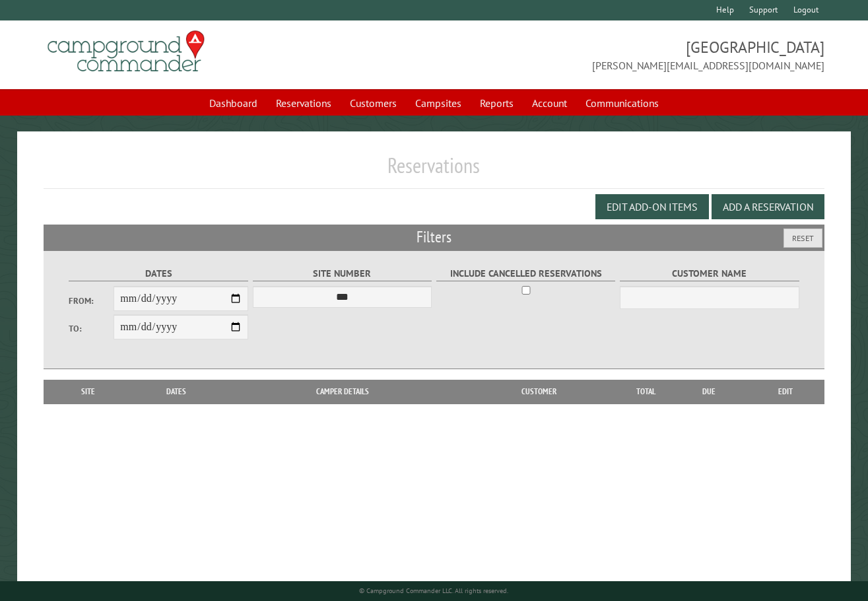 The width and height of the screenshot is (868, 601). I want to click on label: Customer Name, so click(709, 273).